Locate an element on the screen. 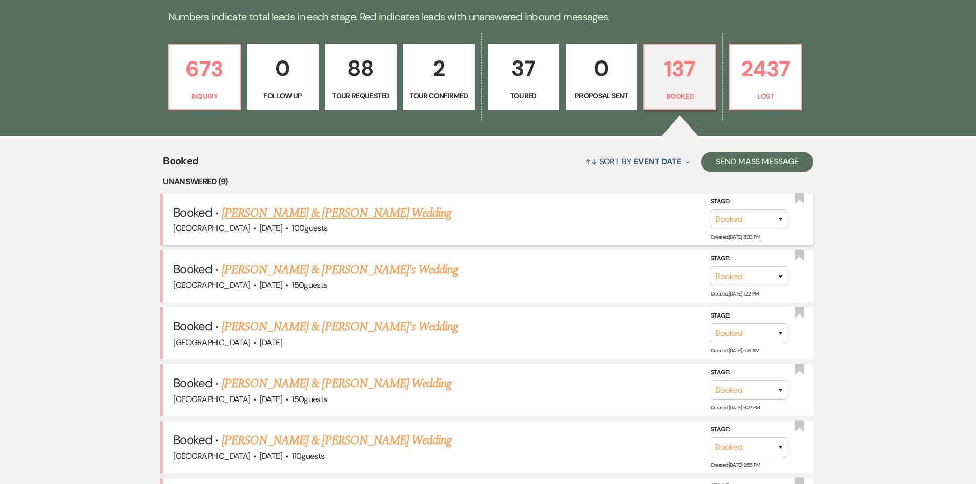 This screenshot has width=976, height=484. p: Follow Up is located at coordinates (283, 96).